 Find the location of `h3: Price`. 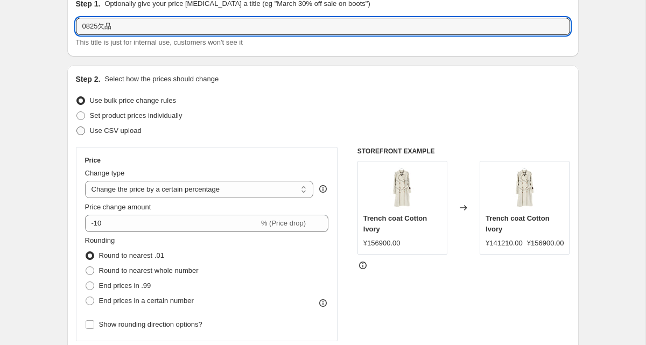

h3: Price is located at coordinates (93, 160).